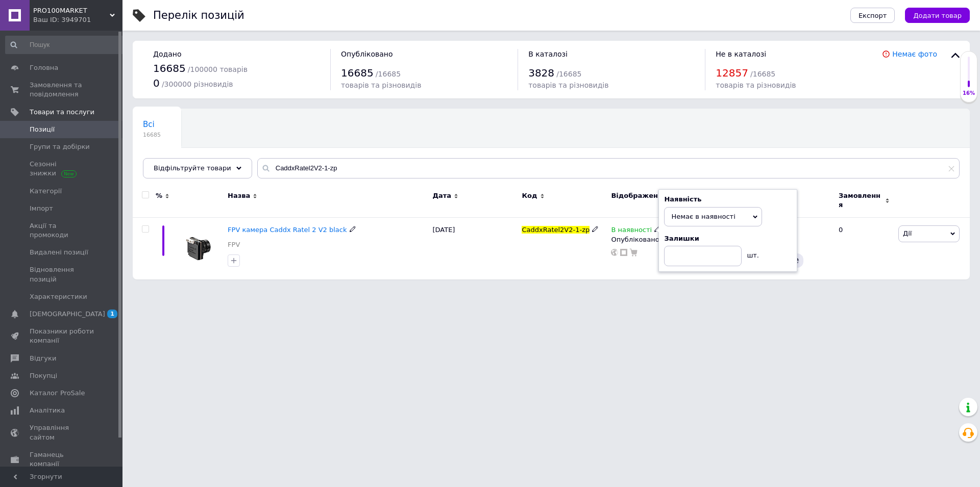 This screenshot has height=487, width=980. I want to click on span: Опубліковано, so click(367, 54).